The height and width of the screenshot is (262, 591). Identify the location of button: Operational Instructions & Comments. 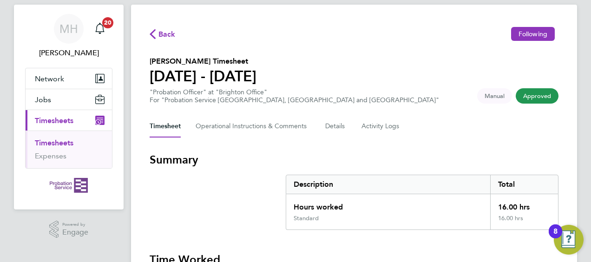
(253, 126).